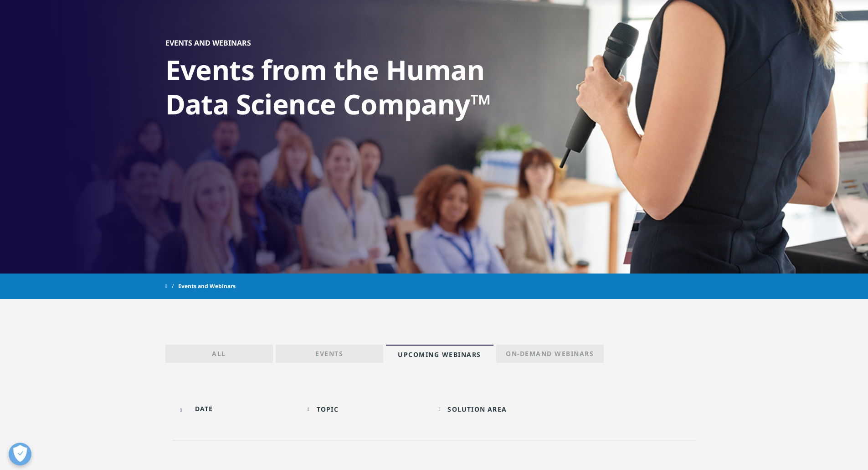 The width and height of the screenshot is (868, 470). What do you see at coordinates (238, 409) in the screenshot?
I see `input: DATE` at bounding box center [238, 409].